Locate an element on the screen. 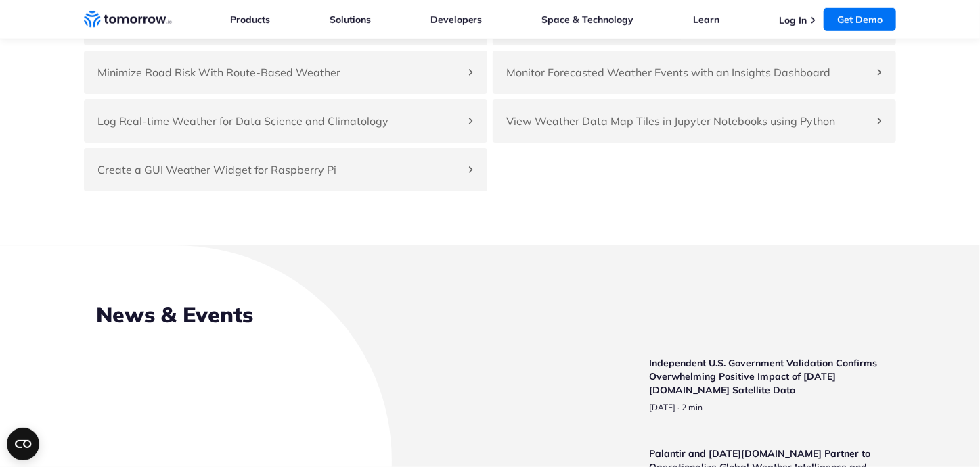 The width and height of the screenshot is (980, 467). h4: Monitor Forecasted Weather Events with an Insights Dashboard is located at coordinates (688, 72).